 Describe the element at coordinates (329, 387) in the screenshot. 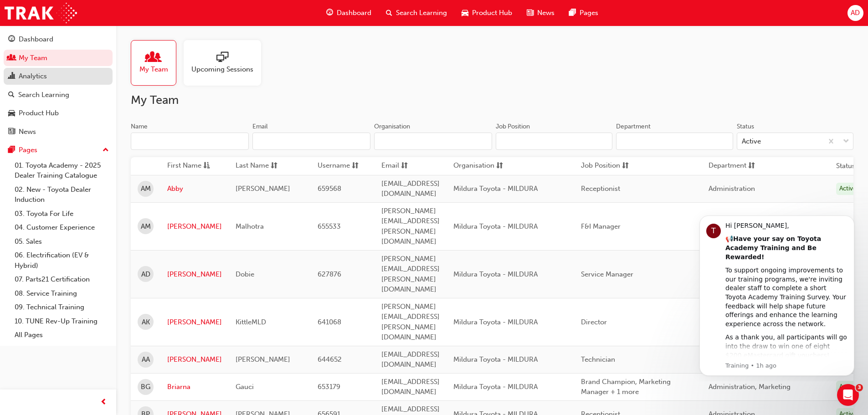

I see `span: 653179` at that location.